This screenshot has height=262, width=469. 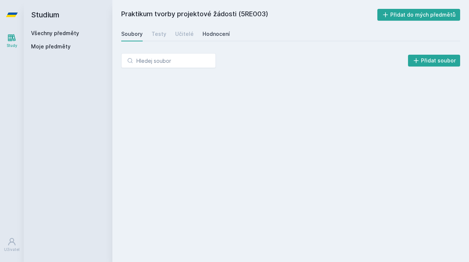 What do you see at coordinates (159, 34) in the screenshot?
I see `a: Testy` at bounding box center [159, 34].